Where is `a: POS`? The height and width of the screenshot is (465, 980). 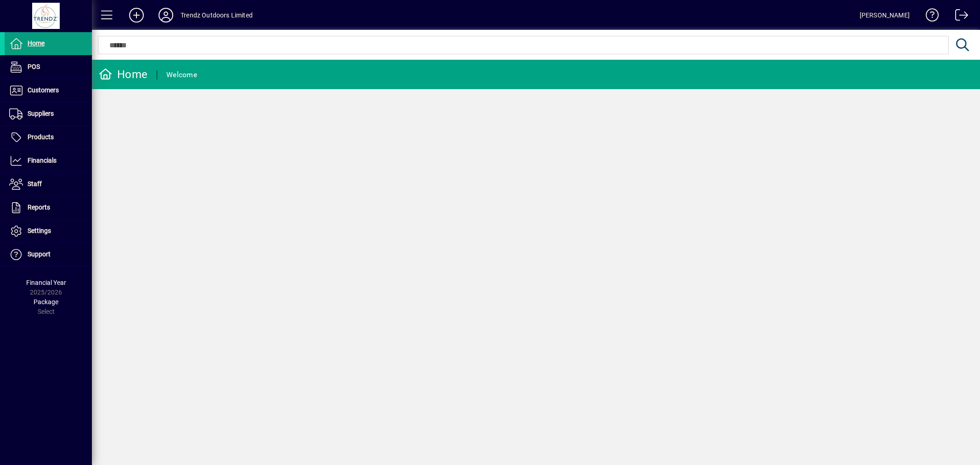
a: POS is located at coordinates (48, 67).